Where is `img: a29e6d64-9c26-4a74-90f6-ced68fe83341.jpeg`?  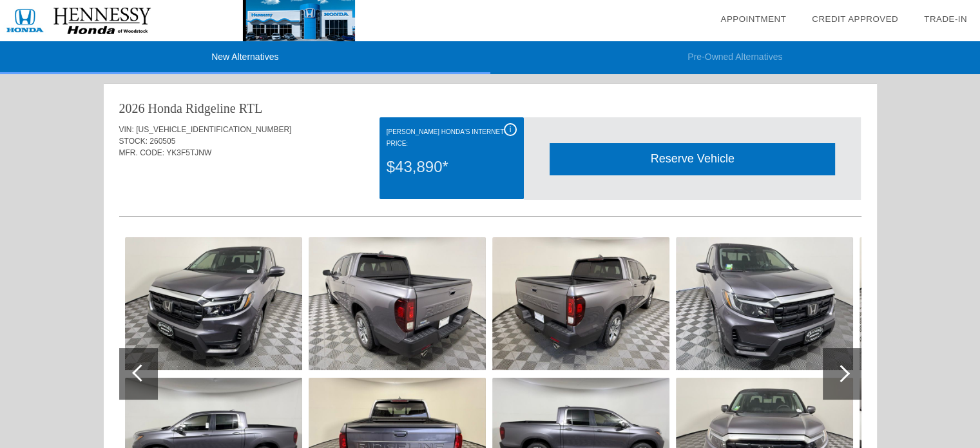 img: a29e6d64-9c26-4a74-90f6-ced68fe83341.jpeg is located at coordinates (581, 304).